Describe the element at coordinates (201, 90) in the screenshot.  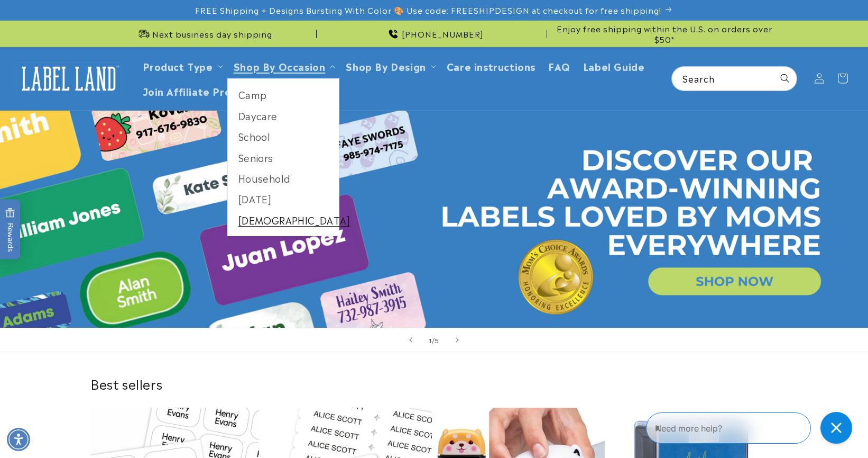
I see `a: Join Affiliate Program` at that location.